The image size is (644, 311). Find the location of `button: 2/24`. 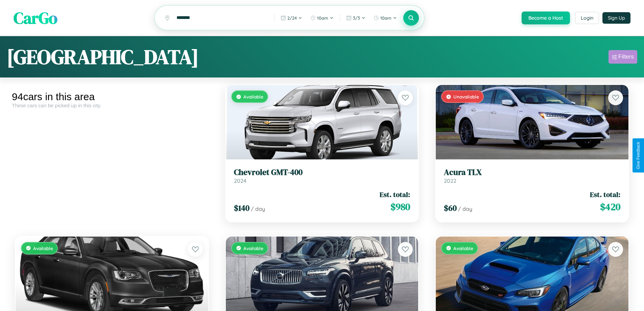

button: 2/24 is located at coordinates (291, 18).